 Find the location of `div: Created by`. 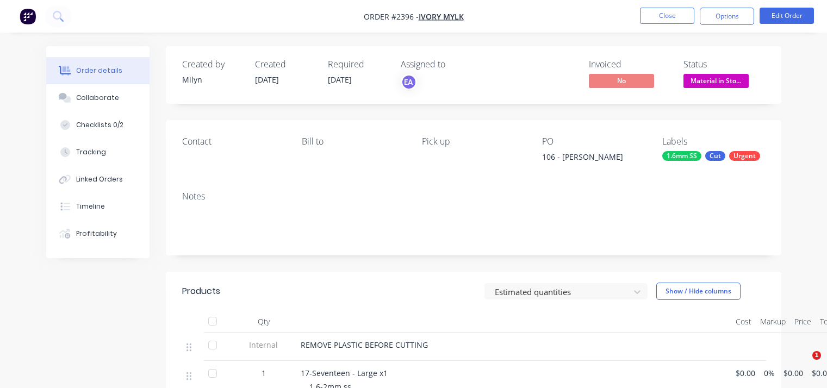

div: Created by is located at coordinates (212, 64).